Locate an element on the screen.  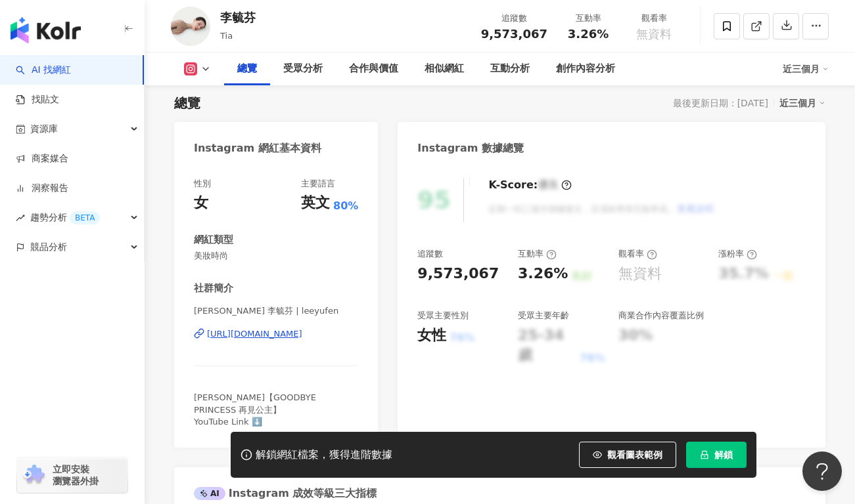
a: chrome extension立即安裝 瀏覽器外掛 is located at coordinates (72, 475).